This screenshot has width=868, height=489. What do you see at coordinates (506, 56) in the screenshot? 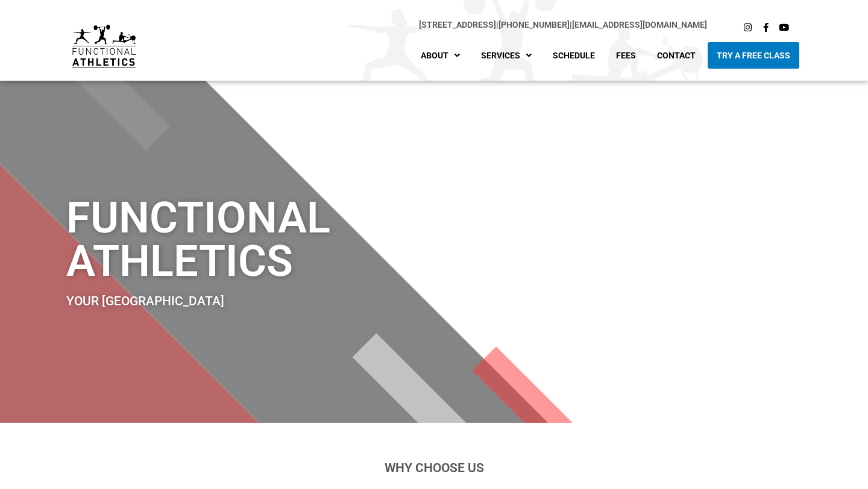
I see `a: Services` at bounding box center [506, 56].